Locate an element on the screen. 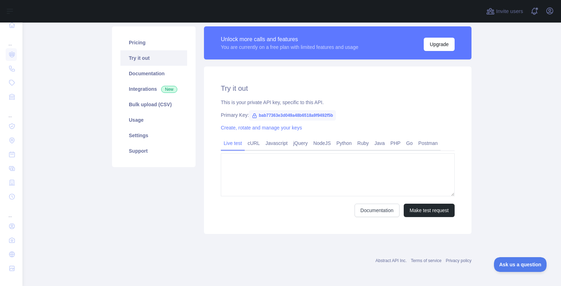 This screenshot has width=561, height=286. a: jQuery is located at coordinates (300, 143).